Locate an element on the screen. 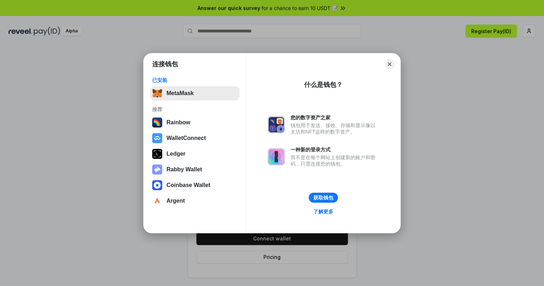 The image size is (544, 286). div: WalletConnect is located at coordinates (186, 138).